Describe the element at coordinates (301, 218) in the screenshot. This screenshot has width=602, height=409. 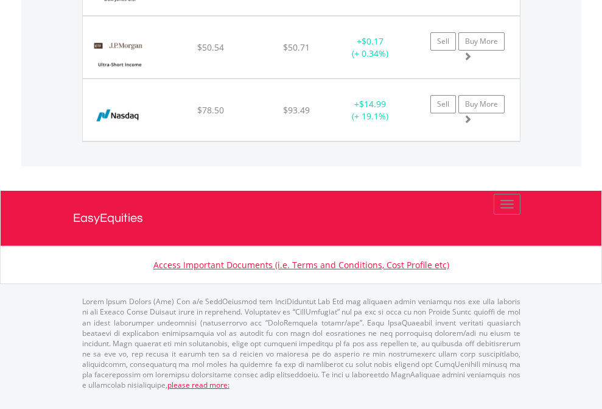
I see `div: EasyEquities` at that location.